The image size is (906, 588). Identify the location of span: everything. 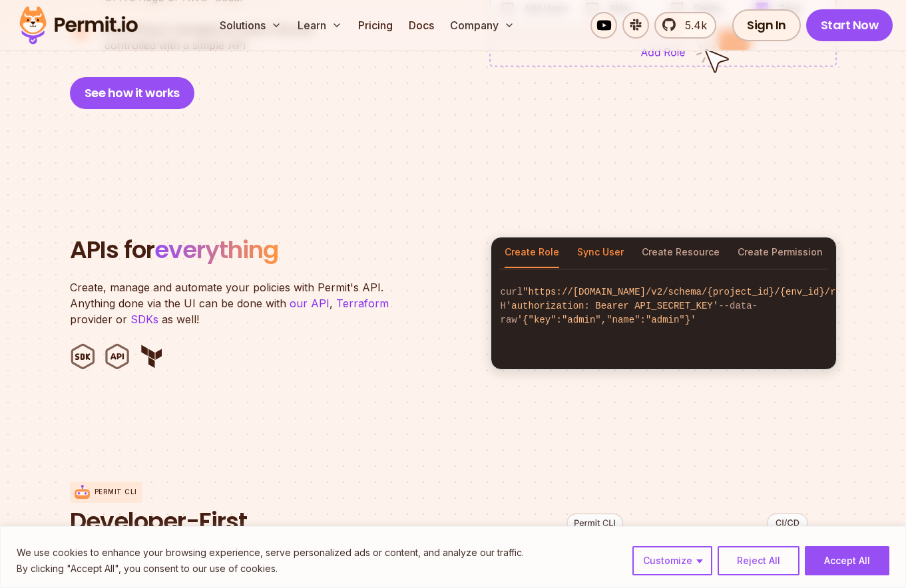
(216, 249).